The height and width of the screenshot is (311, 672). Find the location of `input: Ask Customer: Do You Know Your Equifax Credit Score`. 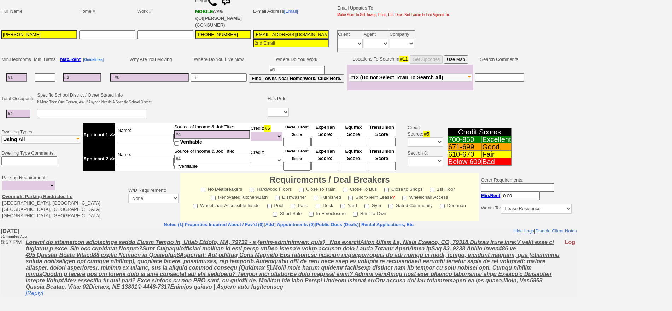

input: Ask Customer: Do You Know Your Equifax Credit Score is located at coordinates (354, 142).